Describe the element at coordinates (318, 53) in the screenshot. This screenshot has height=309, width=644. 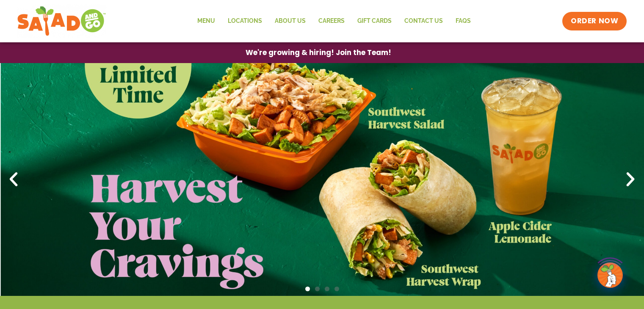
I see `a: We're growing & hiring! Join the Team!` at that location.